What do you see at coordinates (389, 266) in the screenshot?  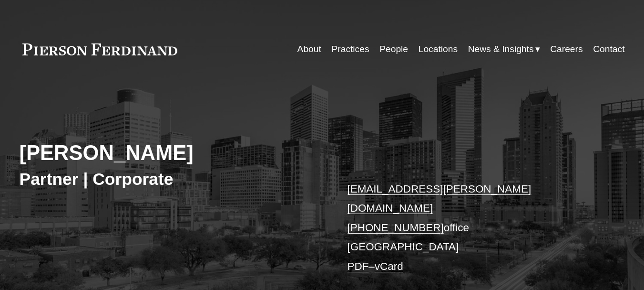 I see `a: vCard` at bounding box center [389, 266].